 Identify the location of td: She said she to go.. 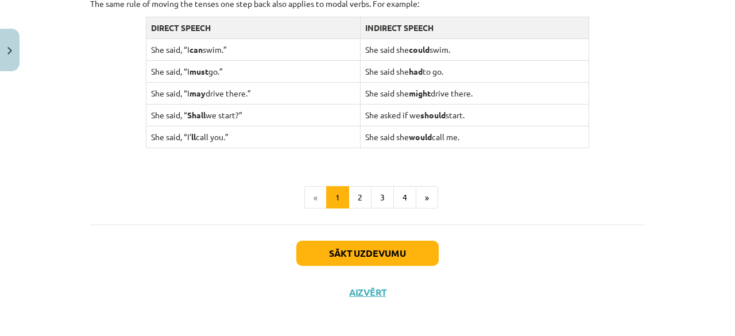
(474, 71).